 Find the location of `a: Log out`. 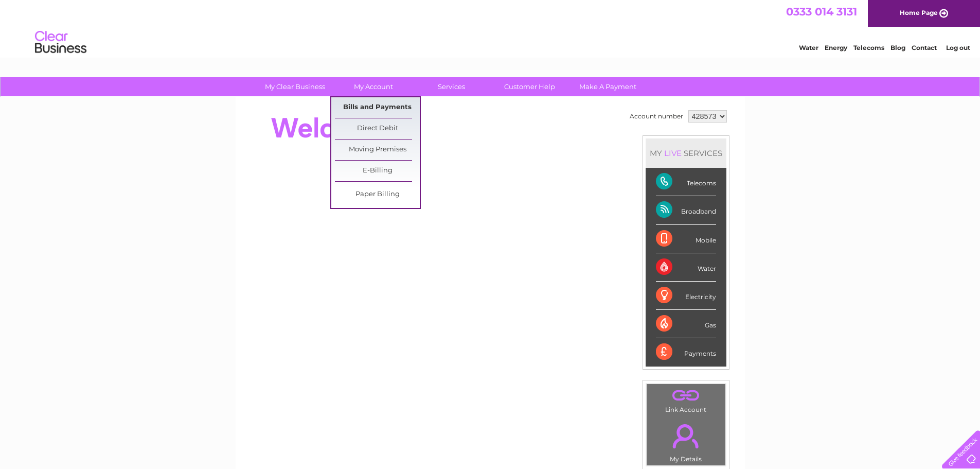

a: Log out is located at coordinates (958, 47).